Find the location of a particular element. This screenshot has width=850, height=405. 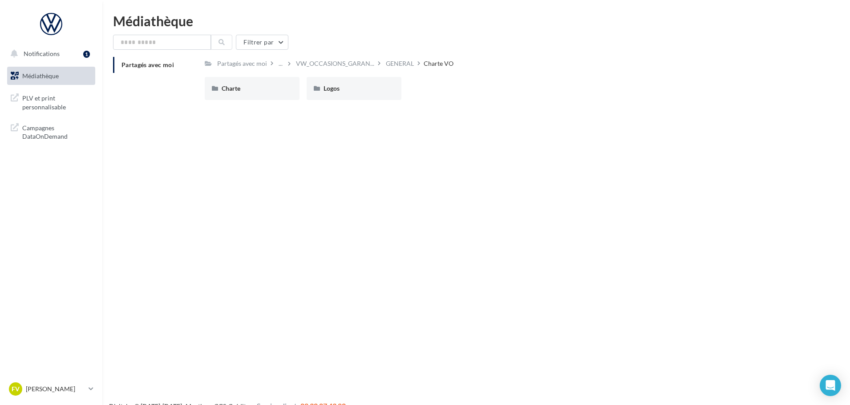

a: Campagnes DataOnDemand is located at coordinates (51, 131).